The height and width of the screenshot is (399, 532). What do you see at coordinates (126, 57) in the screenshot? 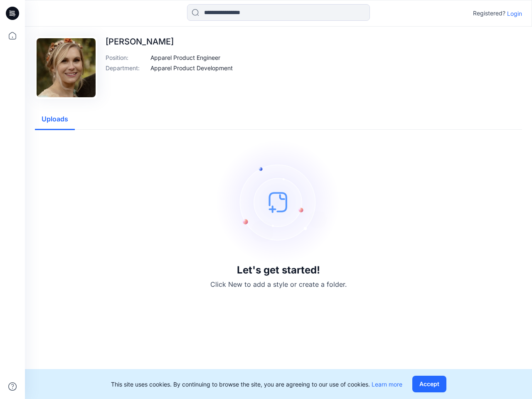
I see `p: Position :` at bounding box center [126, 57].